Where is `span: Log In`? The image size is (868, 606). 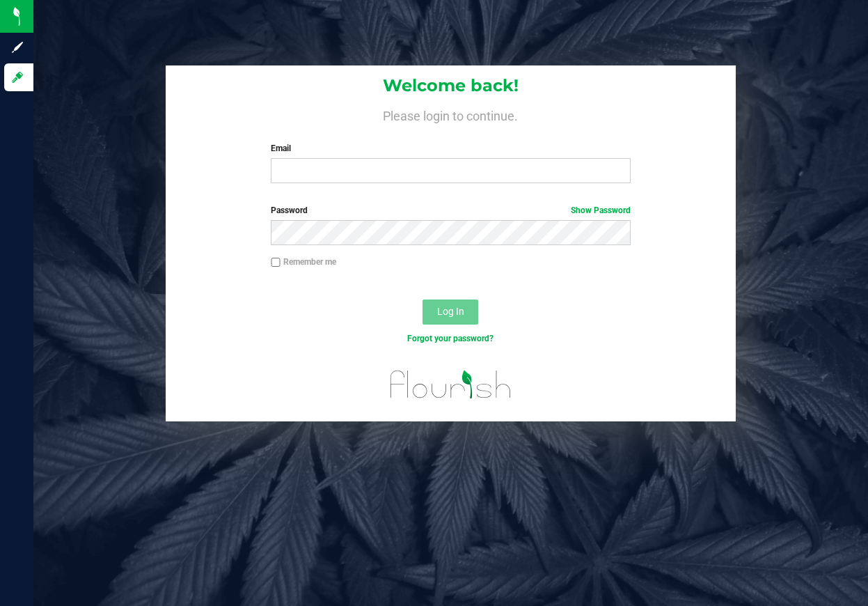 span: Log In is located at coordinates (451, 311).